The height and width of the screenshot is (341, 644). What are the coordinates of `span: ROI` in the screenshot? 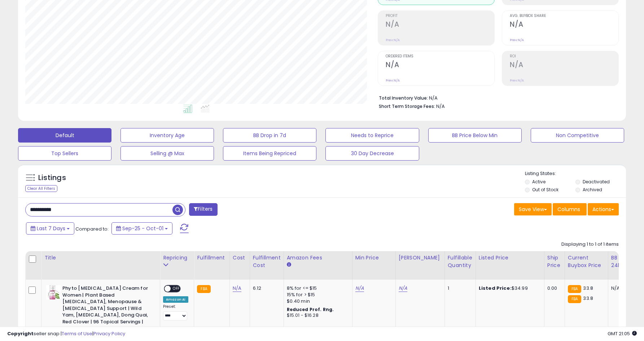 It's located at (564, 57).